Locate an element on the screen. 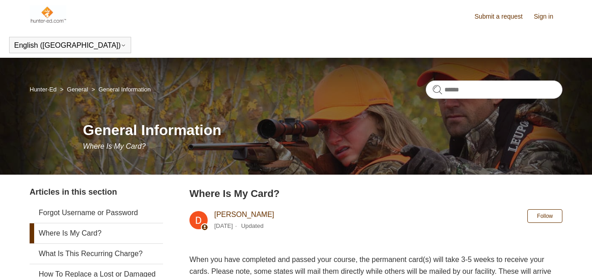  li: Updated is located at coordinates (252, 226).